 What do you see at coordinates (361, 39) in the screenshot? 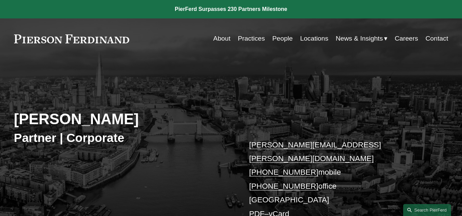
I see `a: folder dropdown` at bounding box center [361, 39].